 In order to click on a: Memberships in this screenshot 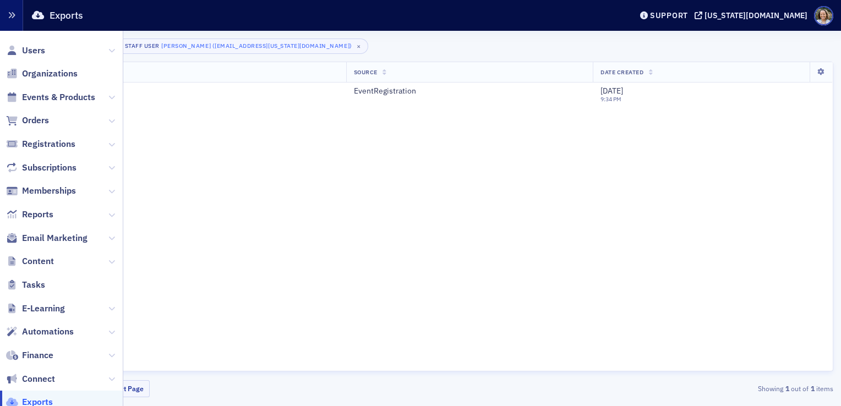, I will do `click(41, 191)`.